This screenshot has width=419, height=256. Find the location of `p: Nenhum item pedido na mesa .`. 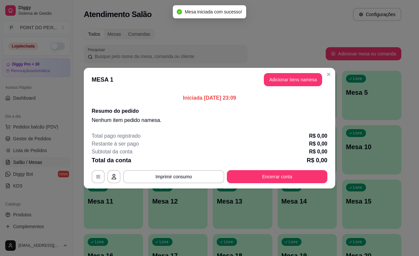

p: Nenhum item pedido na mesa . is located at coordinates (209, 120).